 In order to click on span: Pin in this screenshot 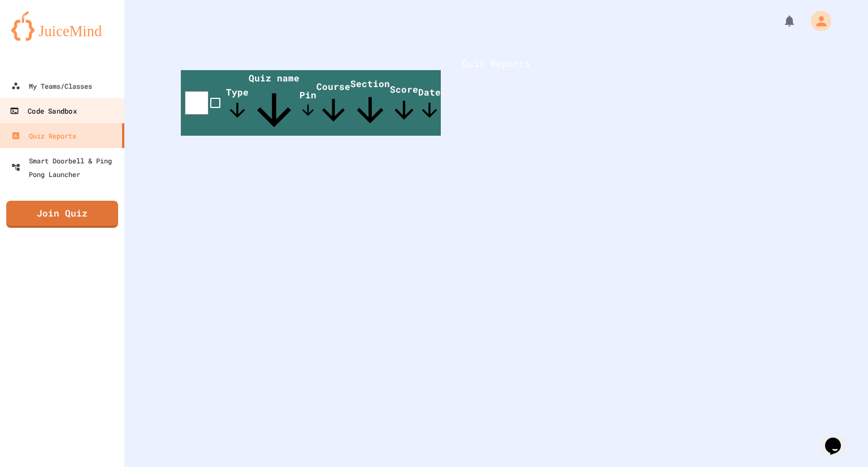, I will do `click(308, 104)`.